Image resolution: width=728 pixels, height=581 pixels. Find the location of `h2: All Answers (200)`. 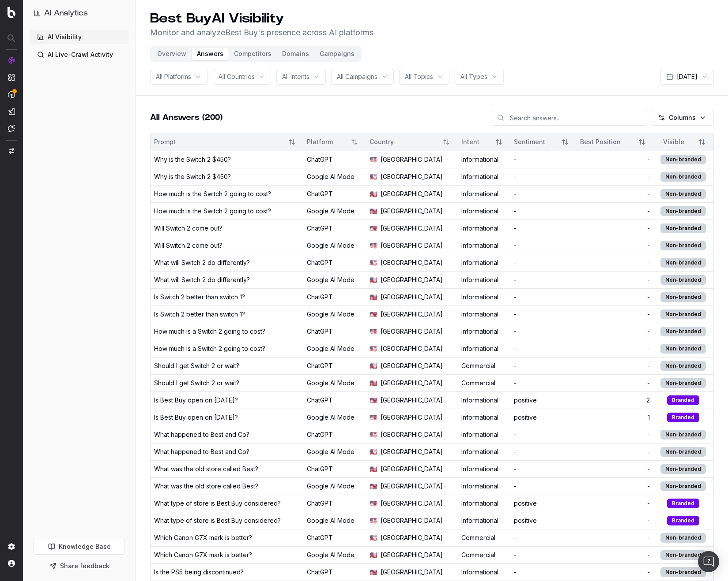

h2: All Answers (200) is located at coordinates (186, 118).